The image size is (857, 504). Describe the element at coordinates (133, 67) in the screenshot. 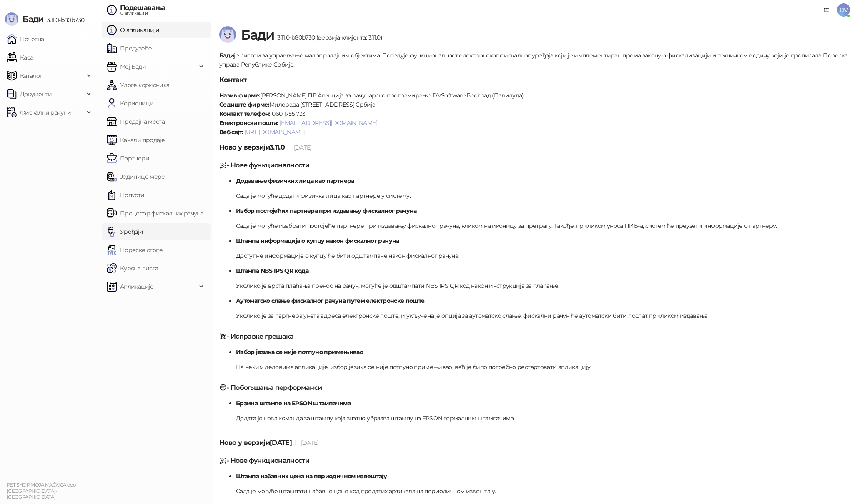

I see `span: Мој Бади` at that location.